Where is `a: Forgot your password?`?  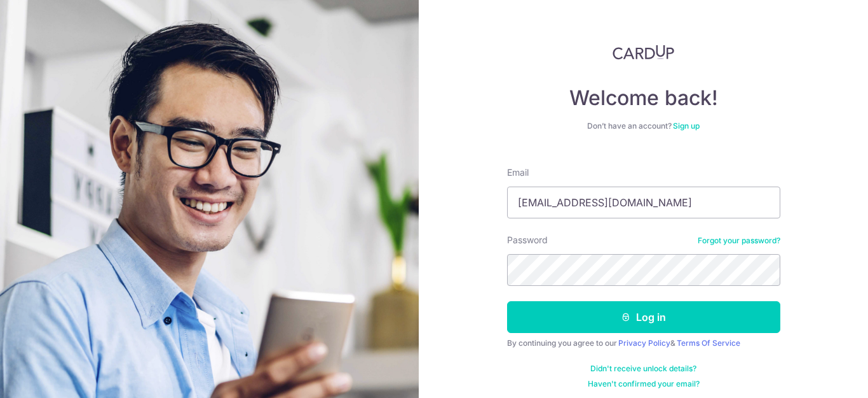 a: Forgot your password? is located at coordinates (739, 240).